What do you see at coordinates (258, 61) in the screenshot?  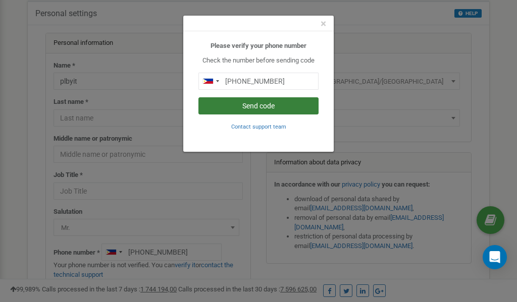 I see `p: Check the number before sending code` at bounding box center [258, 61].